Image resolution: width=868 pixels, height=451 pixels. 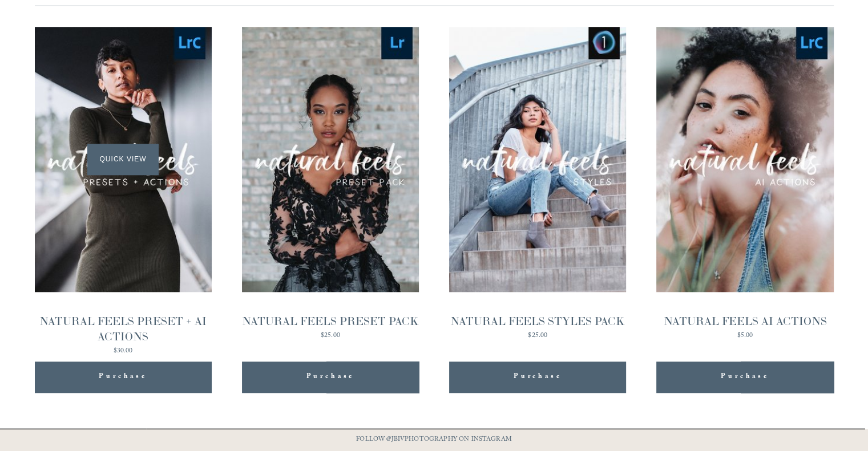 What do you see at coordinates (434, 440) in the screenshot?
I see `p: FOLLOW @JBIVPHOTOGRAPHY ON INSTAGRAM` at bounding box center [434, 440].